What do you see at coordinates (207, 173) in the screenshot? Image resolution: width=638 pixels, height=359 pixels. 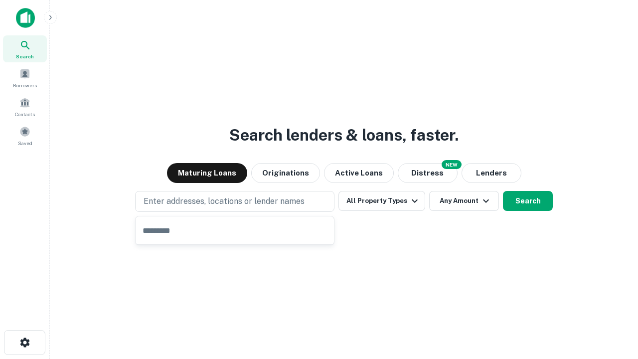 I see `button: Maturing Loans` at bounding box center [207, 173].